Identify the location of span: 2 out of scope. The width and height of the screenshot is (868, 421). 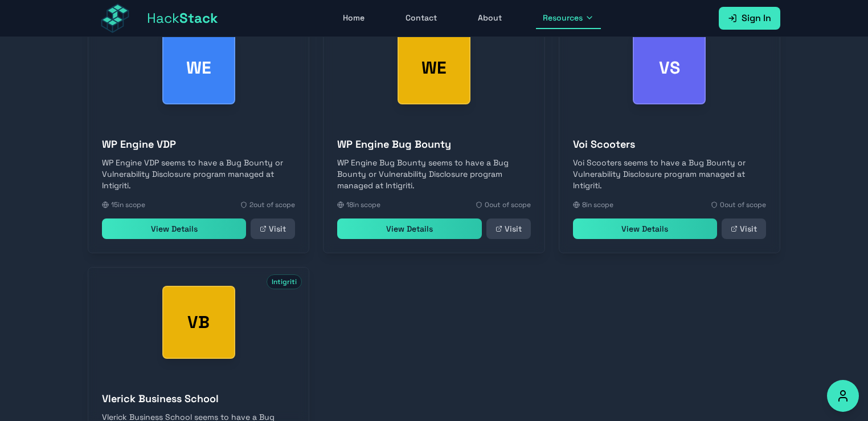
(272, 205).